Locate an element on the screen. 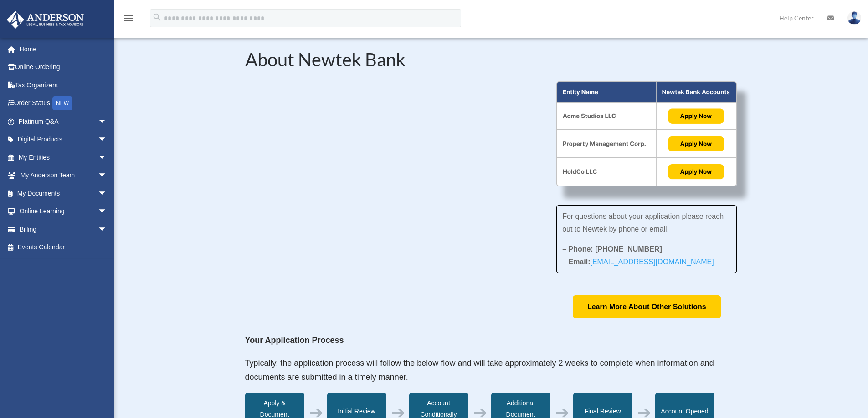  strong: – Email: is located at coordinates (638, 262).